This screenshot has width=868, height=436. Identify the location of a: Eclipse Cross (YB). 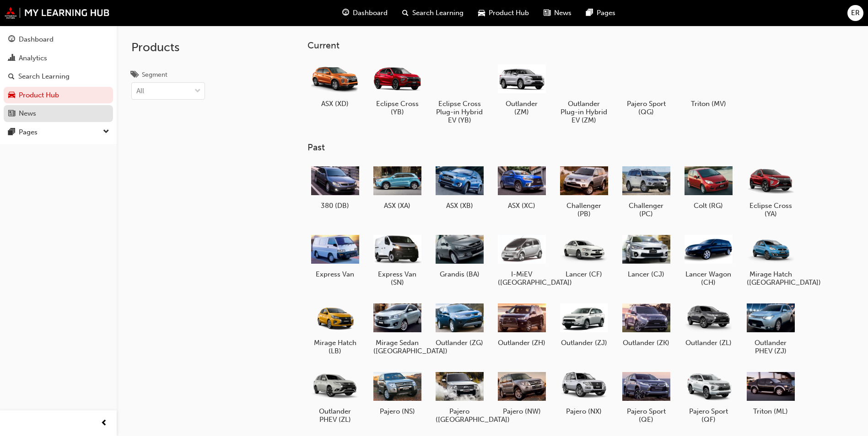
(397, 89).